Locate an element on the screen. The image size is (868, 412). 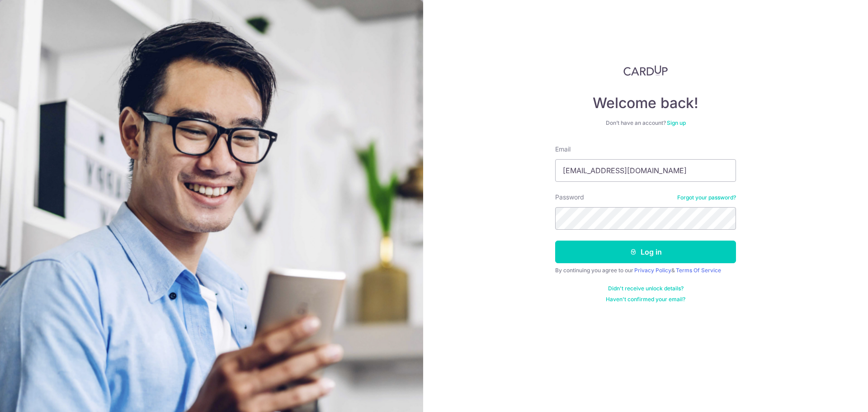
input: Enter your Email is located at coordinates (646, 170).